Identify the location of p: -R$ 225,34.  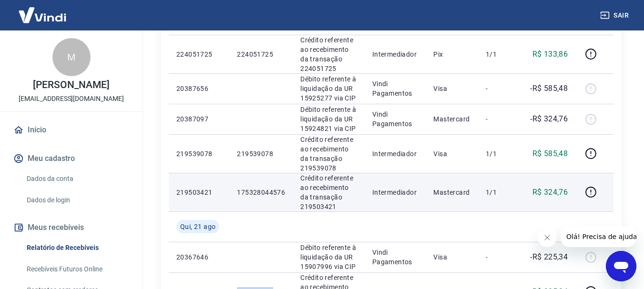
(548, 257).